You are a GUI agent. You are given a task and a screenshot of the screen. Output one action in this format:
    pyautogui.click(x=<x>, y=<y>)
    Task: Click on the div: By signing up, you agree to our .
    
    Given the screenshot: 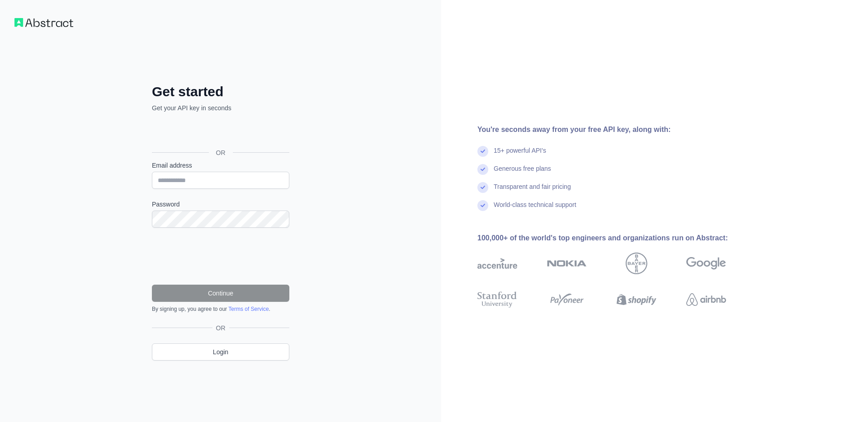 What is the action you would take?
    pyautogui.click(x=220, y=309)
    